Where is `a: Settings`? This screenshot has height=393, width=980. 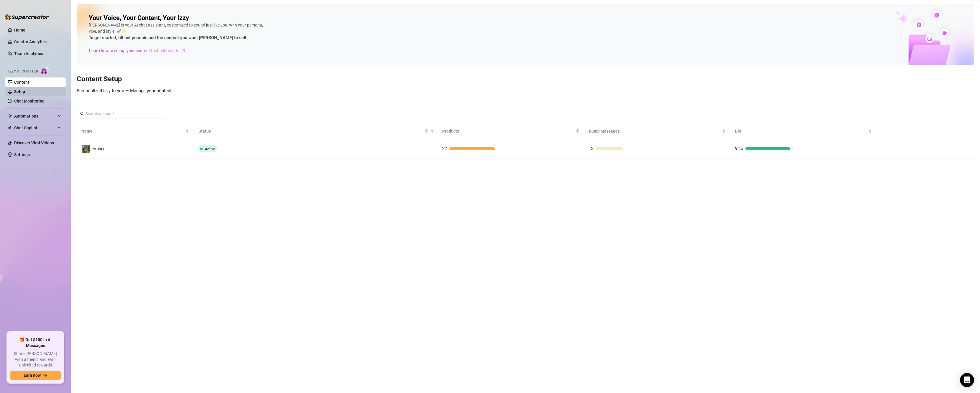
a: Settings is located at coordinates (22, 155).